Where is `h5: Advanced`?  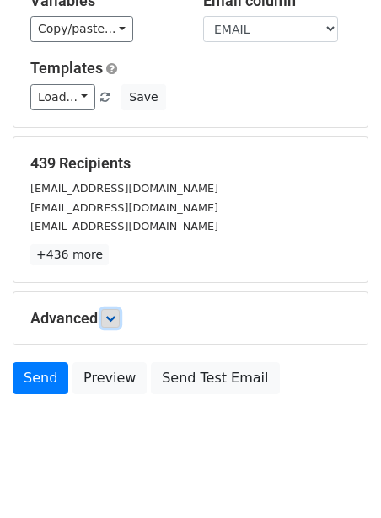 h5: Advanced is located at coordinates (190, 318).